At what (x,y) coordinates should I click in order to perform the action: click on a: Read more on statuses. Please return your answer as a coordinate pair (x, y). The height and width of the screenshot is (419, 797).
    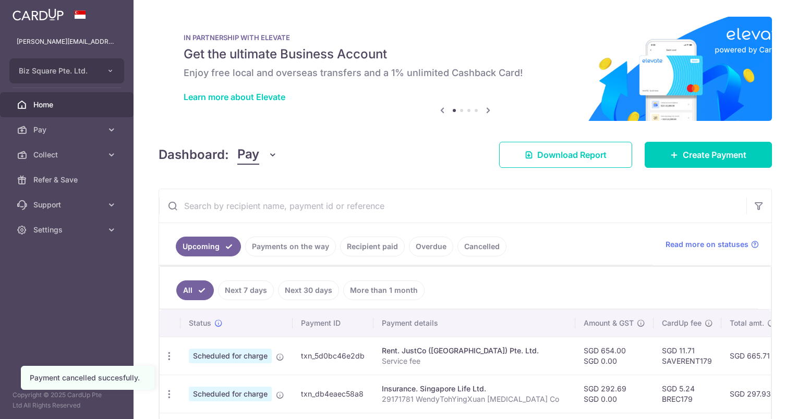
    Looking at the image, I should click on (712, 245).